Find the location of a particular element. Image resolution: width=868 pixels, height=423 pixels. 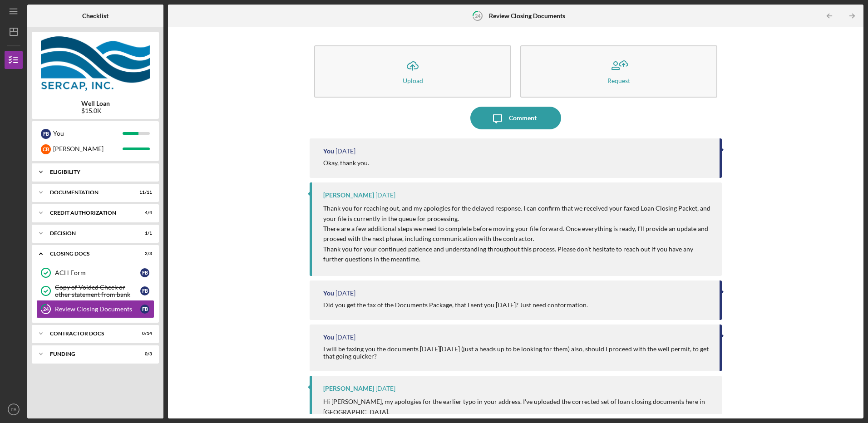

div: Okay, thank you. is located at coordinates (346, 163).